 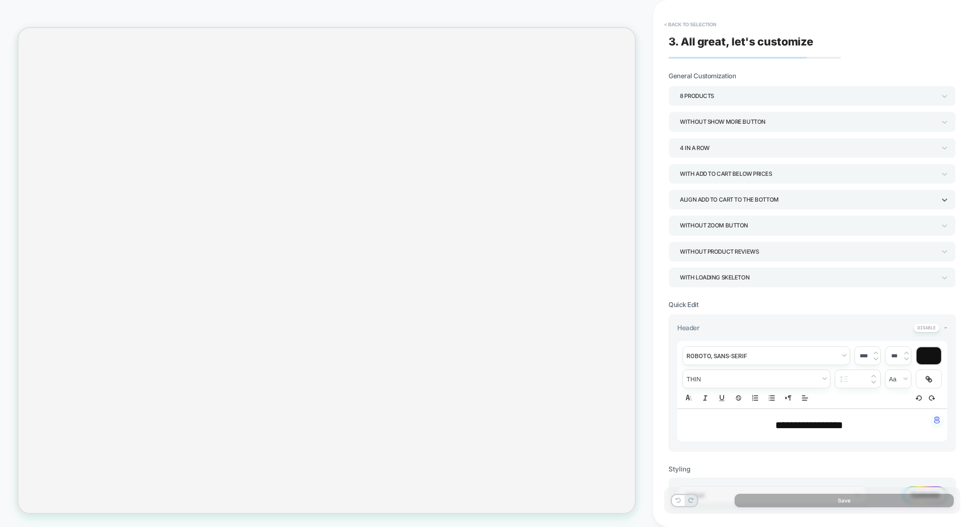 What do you see at coordinates (844, 500) in the screenshot?
I see `button: Save` at bounding box center [844, 500].